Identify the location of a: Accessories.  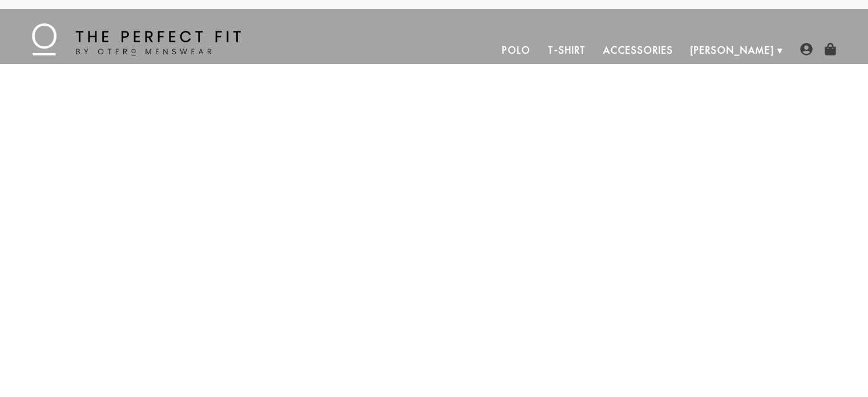
(638, 51).